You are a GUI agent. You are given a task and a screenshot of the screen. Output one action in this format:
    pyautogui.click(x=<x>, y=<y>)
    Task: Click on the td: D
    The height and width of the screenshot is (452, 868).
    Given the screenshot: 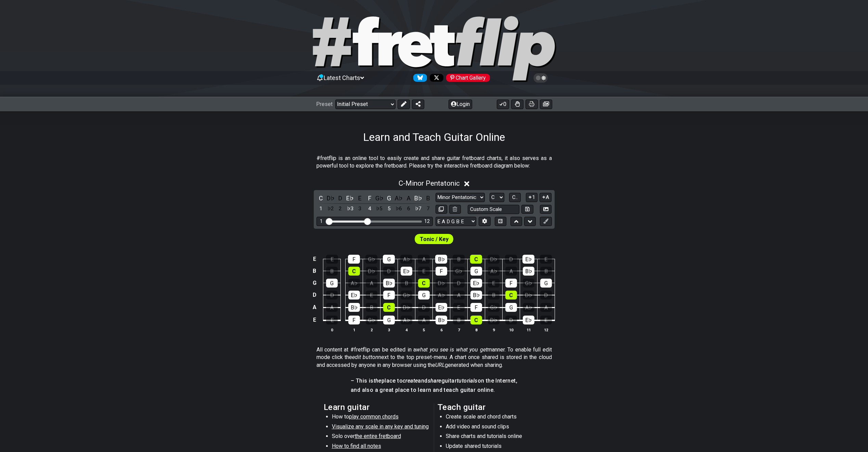 What is the action you would take?
    pyautogui.click(x=315, y=295)
    